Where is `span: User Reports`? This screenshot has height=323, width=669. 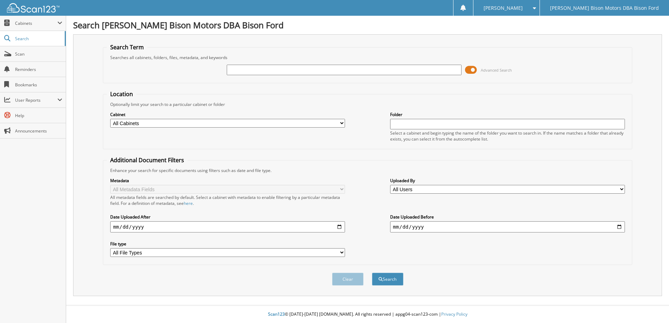
span: User Reports is located at coordinates (36, 100).